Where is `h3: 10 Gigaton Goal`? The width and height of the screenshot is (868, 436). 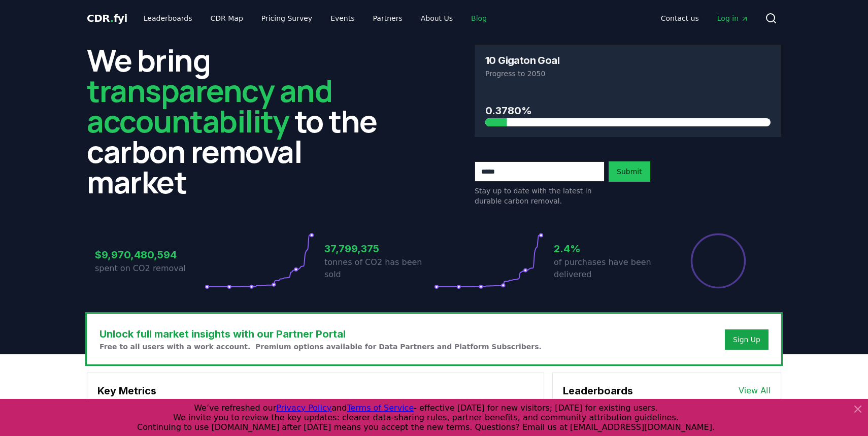 h3: 10 Gigaton Goal is located at coordinates (522, 61).